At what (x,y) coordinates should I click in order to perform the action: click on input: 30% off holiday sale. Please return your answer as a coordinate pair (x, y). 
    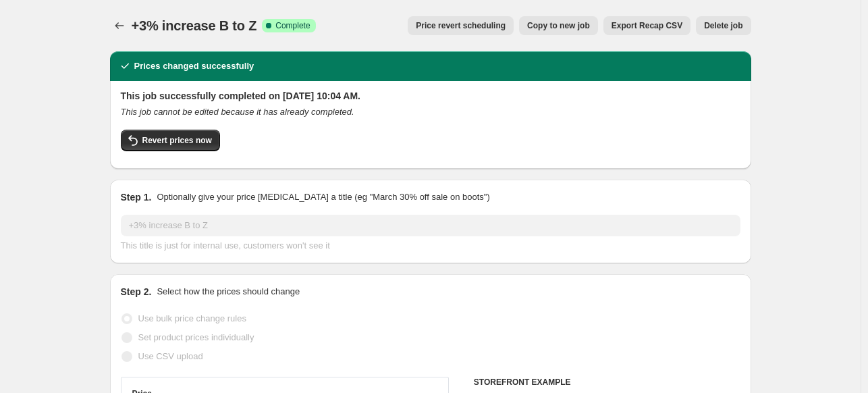
    Looking at the image, I should click on (431, 226).